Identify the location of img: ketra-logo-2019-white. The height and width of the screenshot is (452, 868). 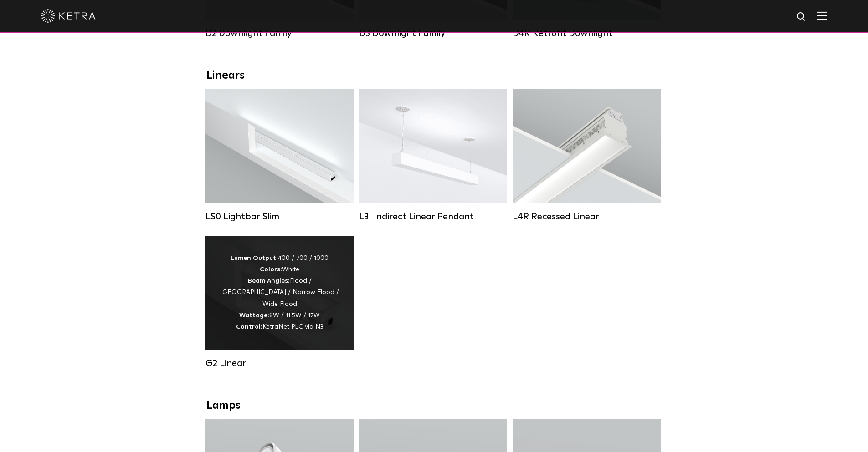
(68, 15).